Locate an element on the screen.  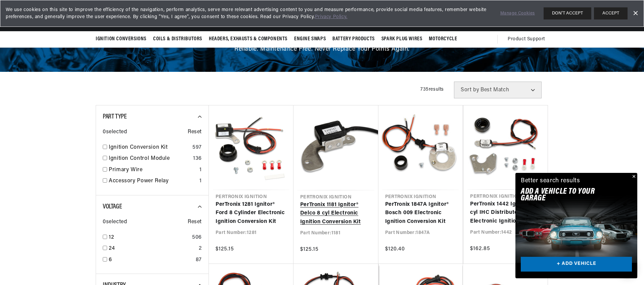
h2: Add A VEHICLE to your garage is located at coordinates (568, 195).